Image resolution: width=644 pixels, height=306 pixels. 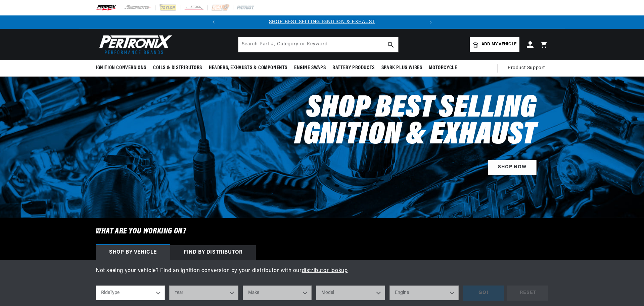 I want to click on summary: Headers, Exhausts & Components, so click(x=248, y=68).